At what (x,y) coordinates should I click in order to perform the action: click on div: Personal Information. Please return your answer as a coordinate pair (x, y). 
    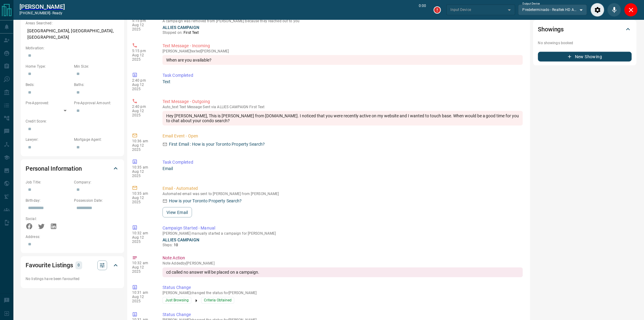
    Looking at the image, I should click on (72, 168).